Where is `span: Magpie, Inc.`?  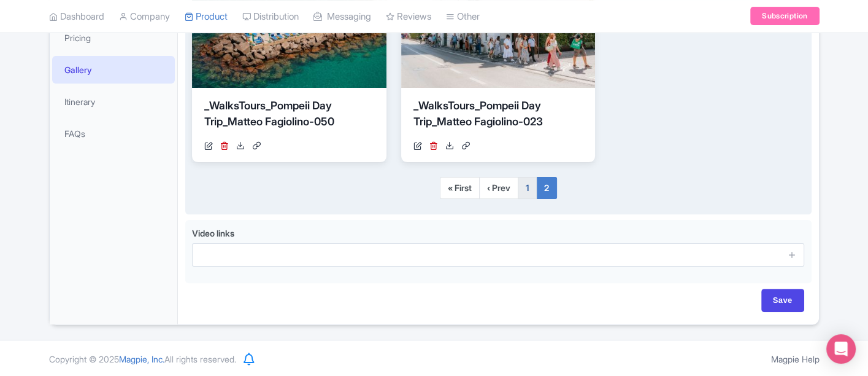
span: Magpie, Inc. is located at coordinates (142, 358).